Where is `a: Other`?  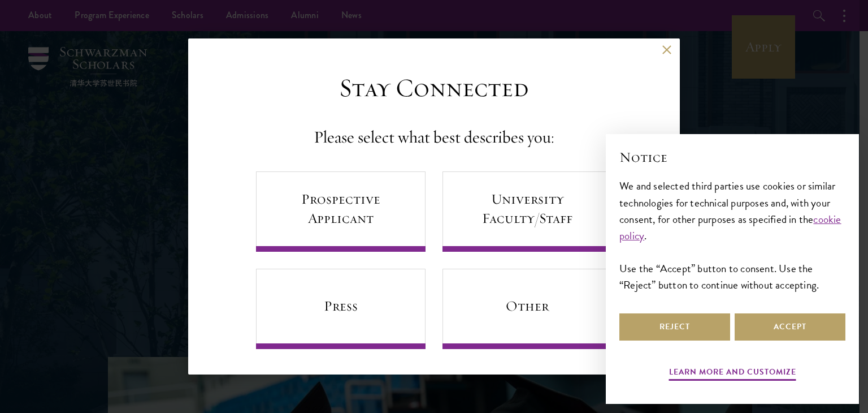 a: Other is located at coordinates (528, 309).